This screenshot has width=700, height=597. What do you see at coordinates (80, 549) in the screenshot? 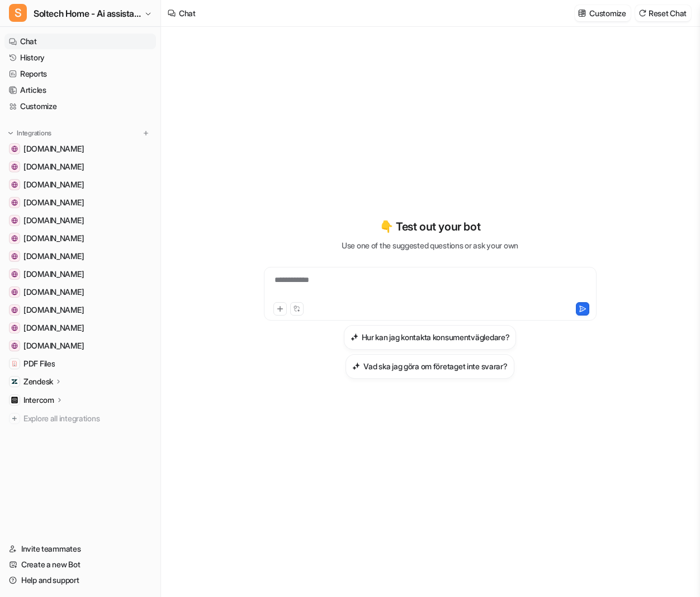
I see `a: Invite teammates` at bounding box center [80, 549].